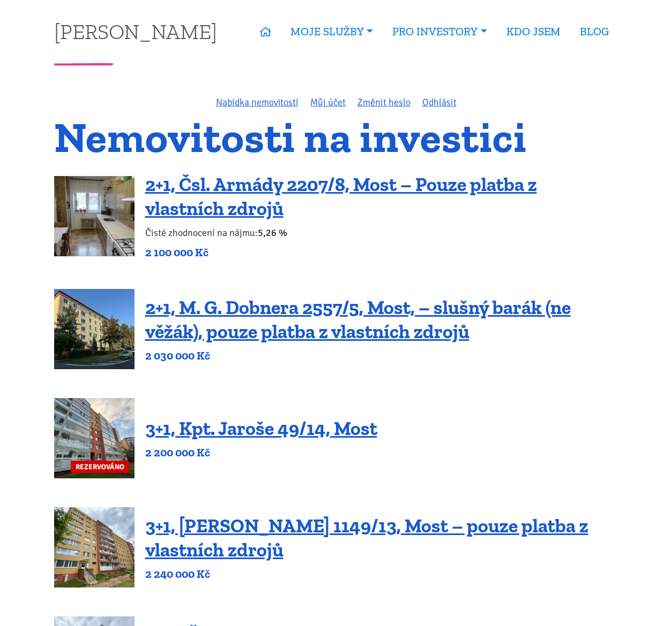  What do you see at coordinates (340, 197) in the screenshot?
I see `a: 2+1, Čsl. Armády 2207/8, Most – Pouze platba z vlastních zdrojů` at bounding box center [340, 197].